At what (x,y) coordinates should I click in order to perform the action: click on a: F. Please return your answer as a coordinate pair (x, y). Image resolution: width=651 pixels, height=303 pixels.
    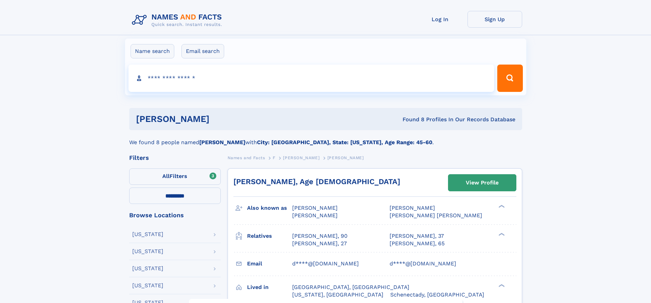
    Looking at the image, I should click on (274, 157).